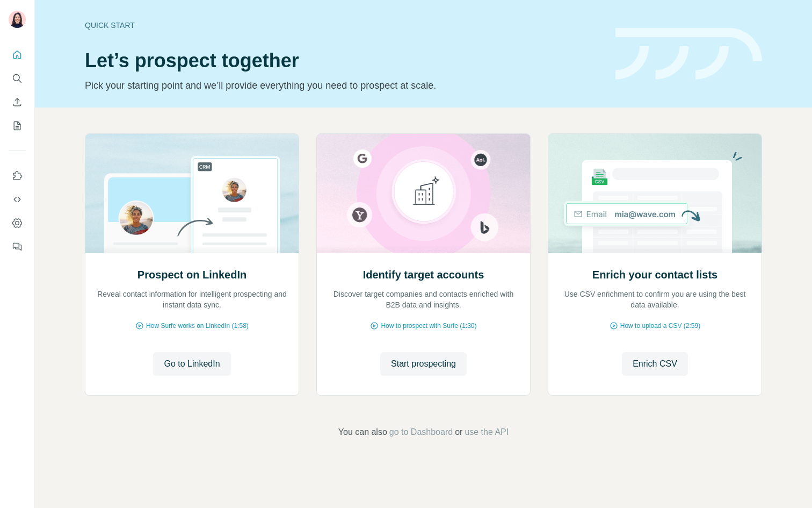 The height and width of the screenshot is (508, 812). I want to click on button: use the API, so click(487, 432).